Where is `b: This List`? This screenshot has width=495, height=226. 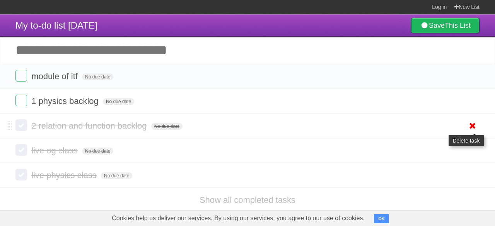
b: This List is located at coordinates (458, 26).